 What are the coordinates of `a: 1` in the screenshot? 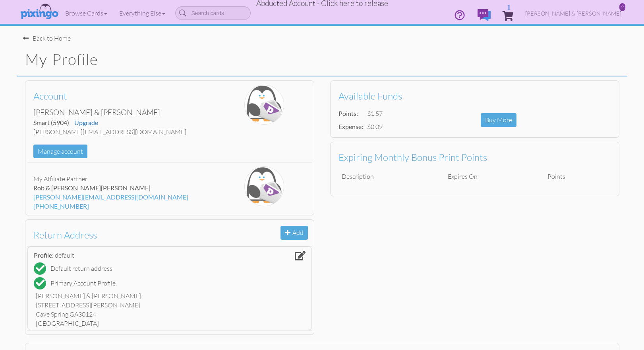 It's located at (508, 15).